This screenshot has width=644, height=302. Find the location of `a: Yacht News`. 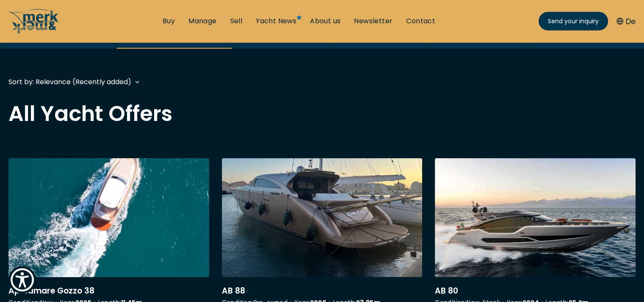

a: Yacht News is located at coordinates (276, 21).